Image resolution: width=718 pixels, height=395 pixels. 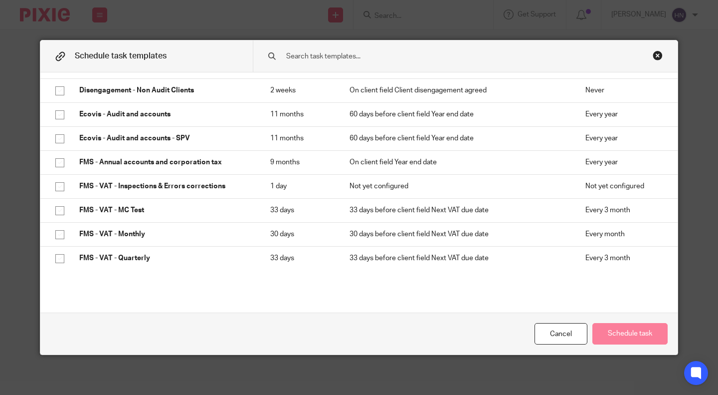 What do you see at coordinates (300, 162) in the screenshot?
I see `p: 9 months` at bounding box center [300, 162].